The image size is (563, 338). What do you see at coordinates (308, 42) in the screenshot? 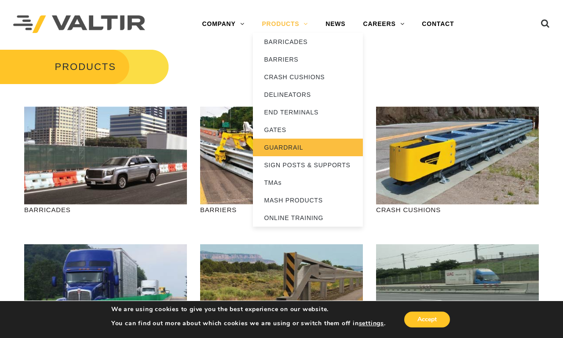
I see `a: BARRICADES` at bounding box center [308, 42].